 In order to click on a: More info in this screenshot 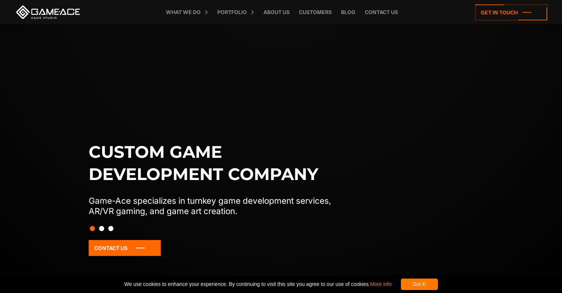, I will do `click(381, 284)`.